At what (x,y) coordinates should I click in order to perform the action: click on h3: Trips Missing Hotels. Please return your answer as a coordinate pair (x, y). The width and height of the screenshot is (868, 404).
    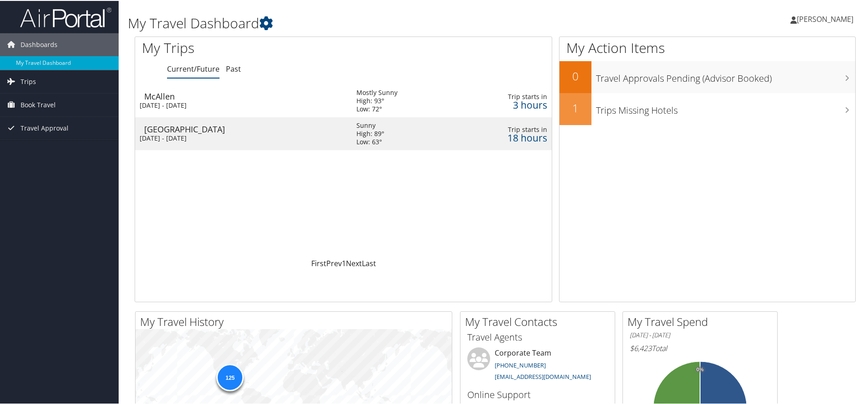
    Looking at the image, I should click on (726, 107).